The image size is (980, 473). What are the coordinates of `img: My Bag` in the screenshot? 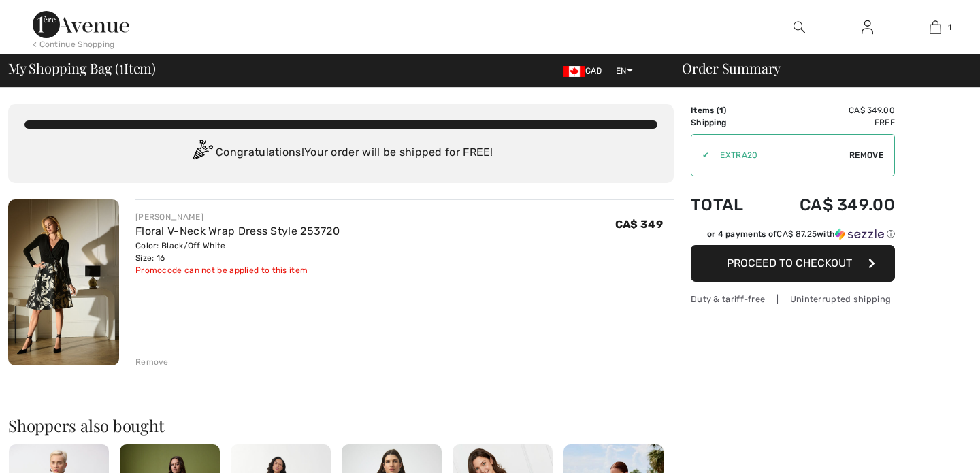 It's located at (935, 27).